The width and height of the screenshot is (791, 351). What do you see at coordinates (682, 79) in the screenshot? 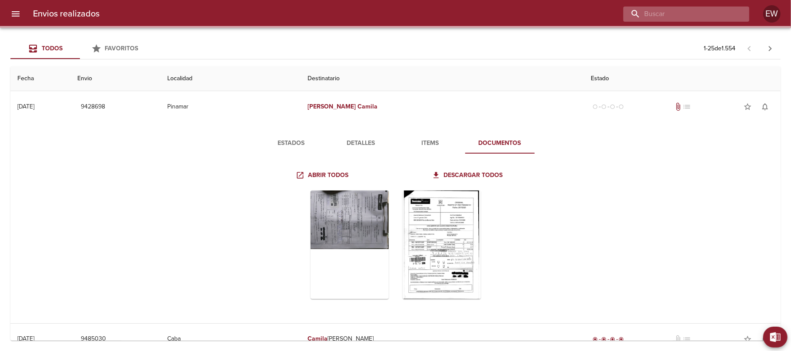
I see `th: Estado` at bounding box center [682, 79].